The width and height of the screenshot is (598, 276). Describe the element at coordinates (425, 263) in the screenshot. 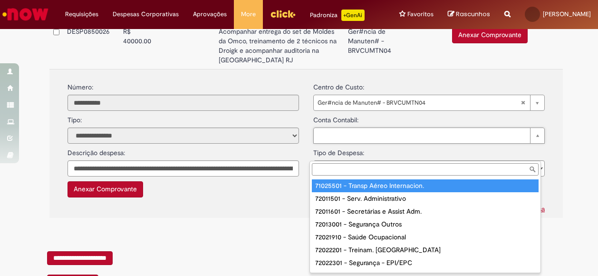

I see `div: 72022301 - Segurança - EPI/EPC` at that location.